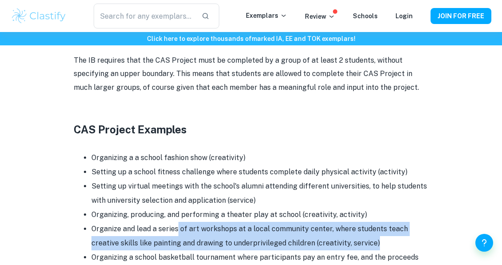 This screenshot has height=265, width=502. Describe the element at coordinates (461, 16) in the screenshot. I see `a: JOIN FOR FREE` at that location.